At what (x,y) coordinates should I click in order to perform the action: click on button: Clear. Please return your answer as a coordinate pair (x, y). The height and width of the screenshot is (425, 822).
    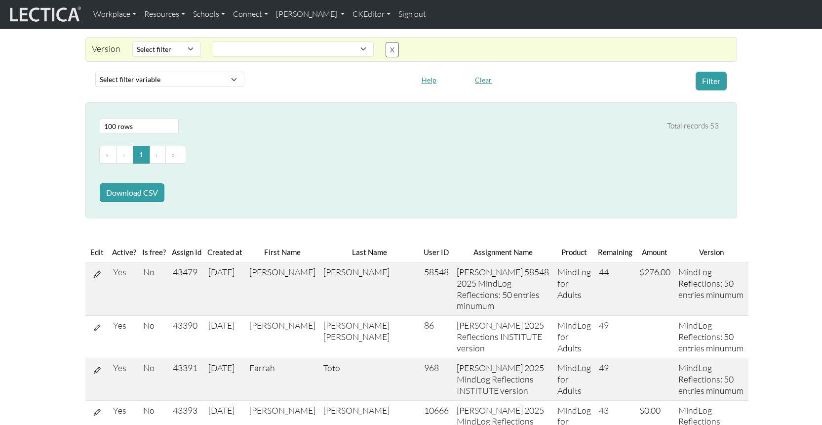
    Looking at the image, I should click on (484, 80).